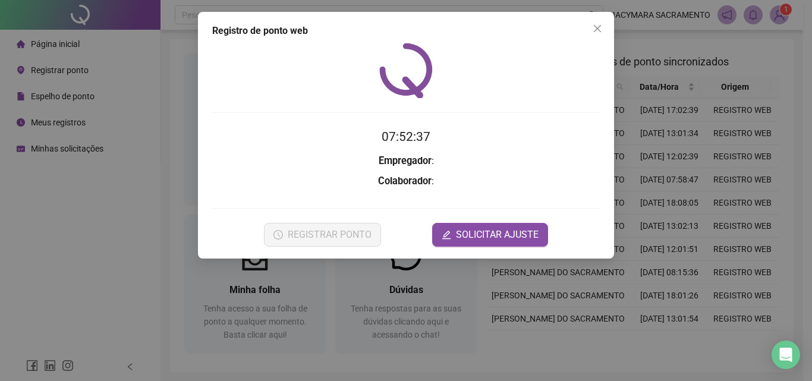 The width and height of the screenshot is (812, 381). What do you see at coordinates (406, 31) in the screenshot?
I see `div: Registro de ponto web` at bounding box center [406, 31].